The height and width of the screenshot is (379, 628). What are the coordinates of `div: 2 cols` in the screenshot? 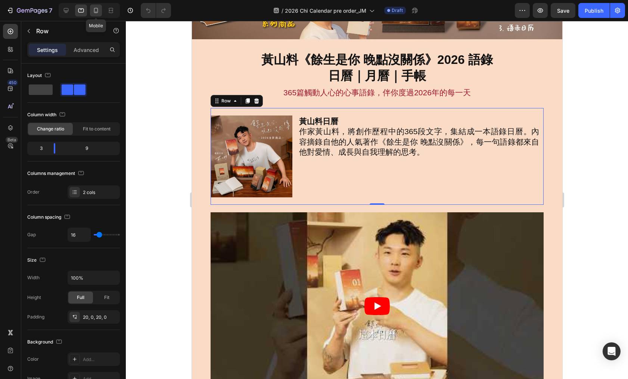 It's located at (100, 192).